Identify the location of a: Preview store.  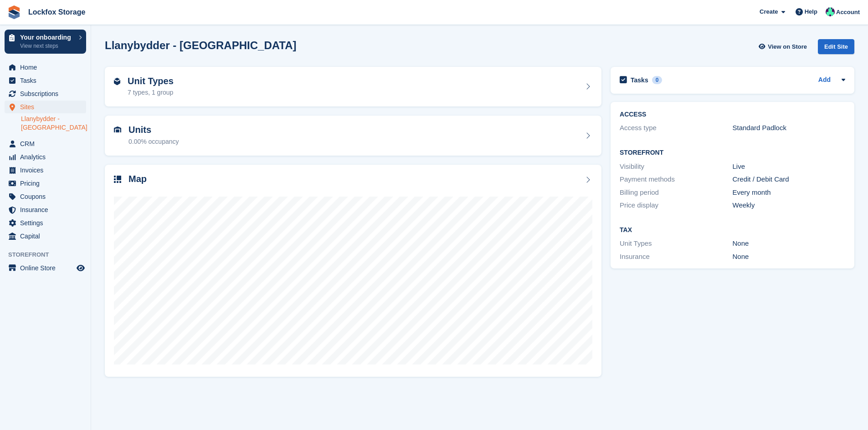
(81, 268).